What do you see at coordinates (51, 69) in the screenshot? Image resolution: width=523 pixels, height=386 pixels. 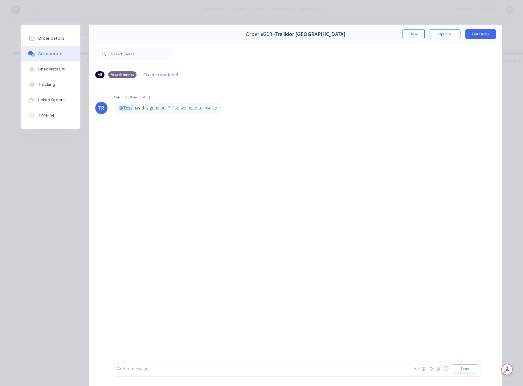 I see `button: Checklists 0/0` at bounding box center [51, 69].